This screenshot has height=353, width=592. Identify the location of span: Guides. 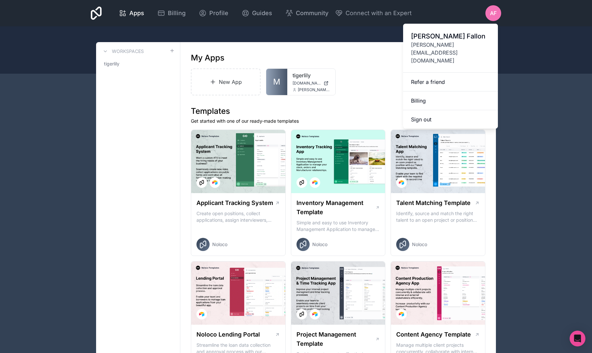
(262, 13).